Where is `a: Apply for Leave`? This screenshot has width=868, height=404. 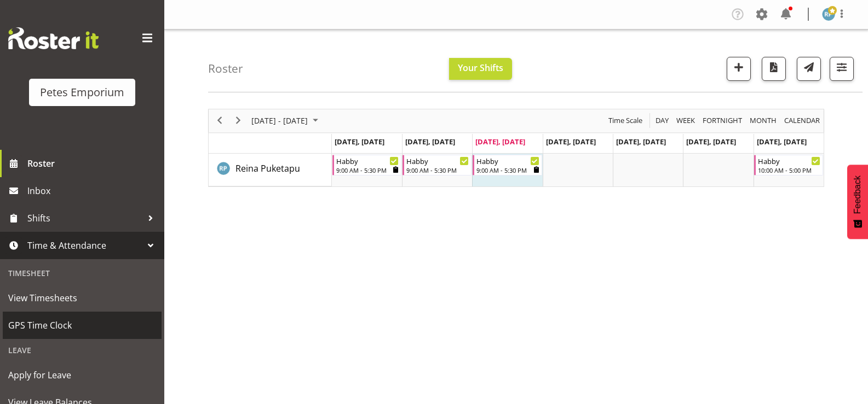 a: Apply for Leave is located at coordinates (82, 376).